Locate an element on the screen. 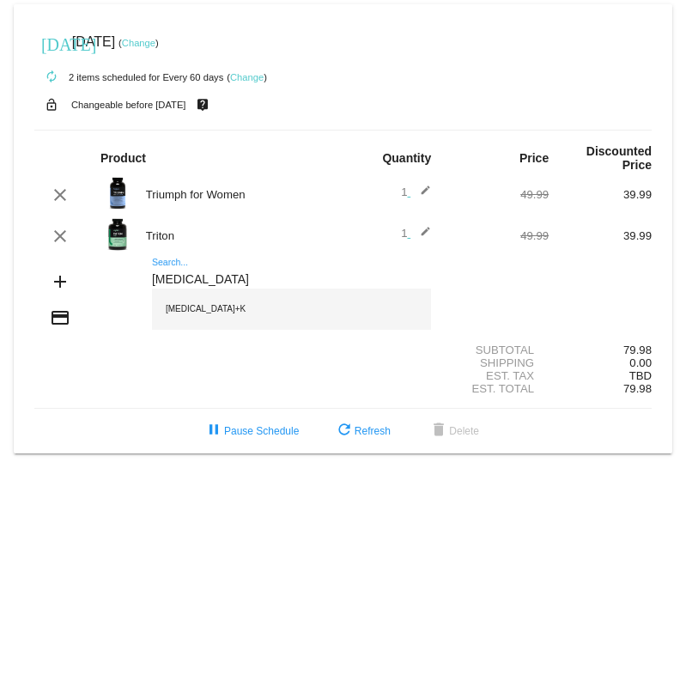 The width and height of the screenshot is (686, 675). span: Refresh is located at coordinates (362, 431).